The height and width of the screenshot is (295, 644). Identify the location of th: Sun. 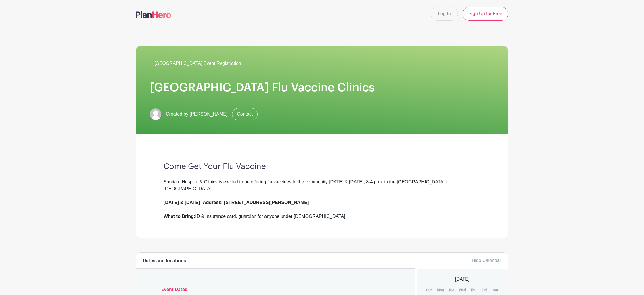
(429, 290).